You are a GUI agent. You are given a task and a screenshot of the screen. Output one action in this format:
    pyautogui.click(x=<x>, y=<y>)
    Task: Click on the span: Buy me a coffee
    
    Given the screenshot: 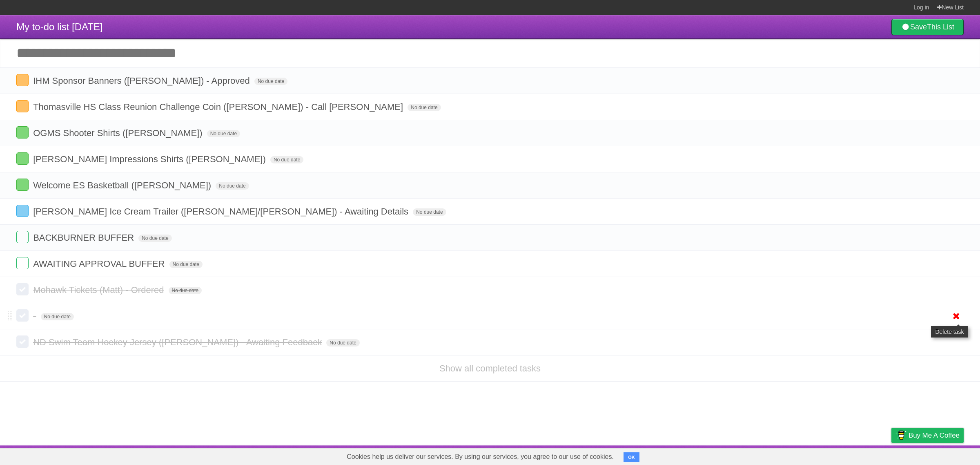 What is the action you would take?
    pyautogui.click(x=933, y=435)
    